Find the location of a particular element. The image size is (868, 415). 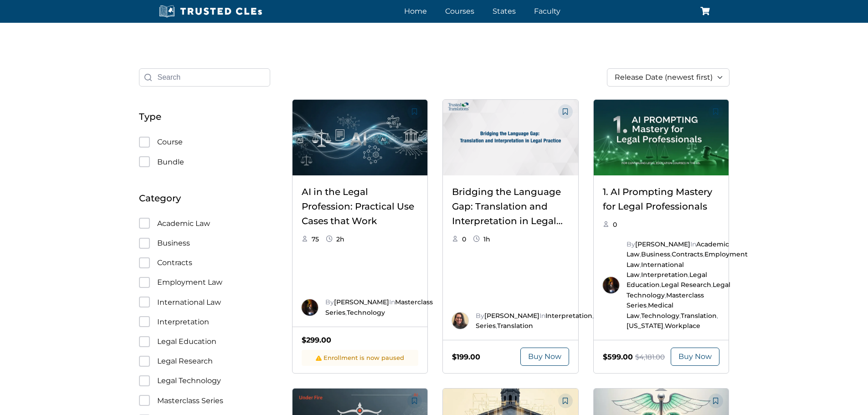

del: $4,181.00 is located at coordinates (650, 357).